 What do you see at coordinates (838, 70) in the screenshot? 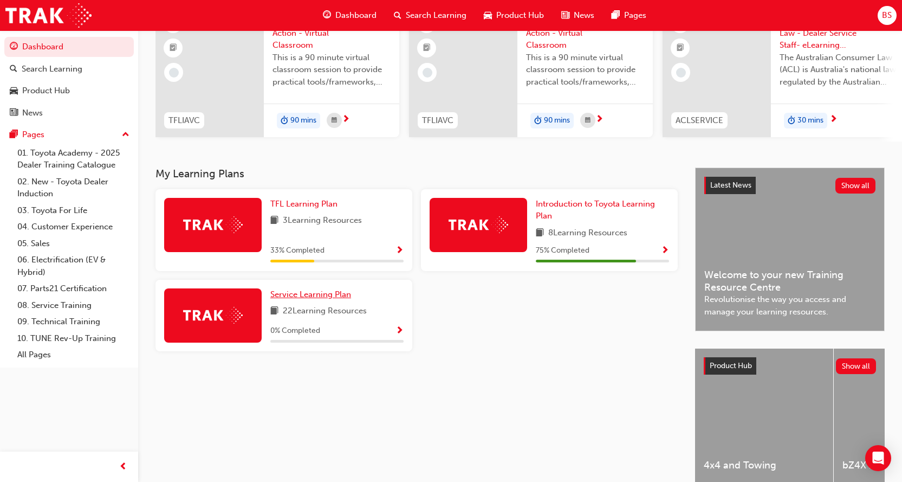
I see `span: The Australian Consumer Law (ACL) is Australia's national law regulated by the Australian Competi...` at bounding box center [838, 70].